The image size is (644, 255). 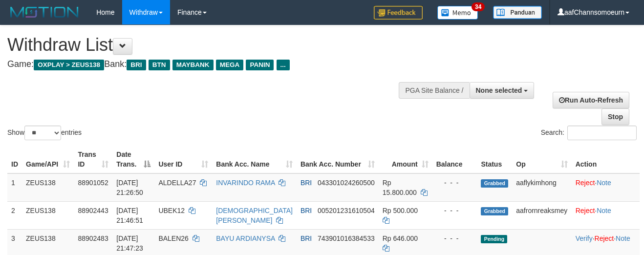 What do you see at coordinates (15, 159) in the screenshot?
I see `th: ID` at bounding box center [15, 159].